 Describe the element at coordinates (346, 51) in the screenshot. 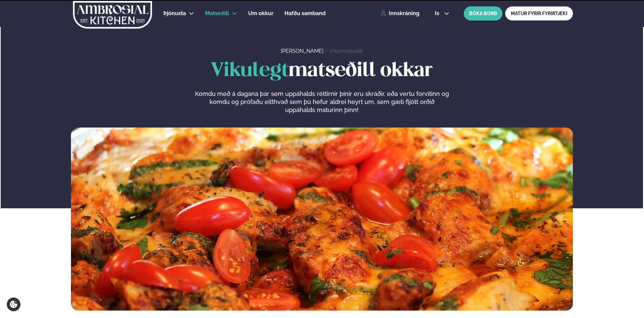

I see `a: Vikumatseðill` at that location.